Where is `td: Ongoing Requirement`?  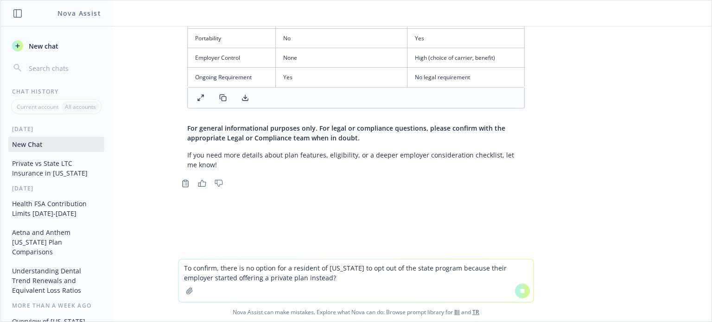
td: Ongoing Requirement is located at coordinates (232, 77).